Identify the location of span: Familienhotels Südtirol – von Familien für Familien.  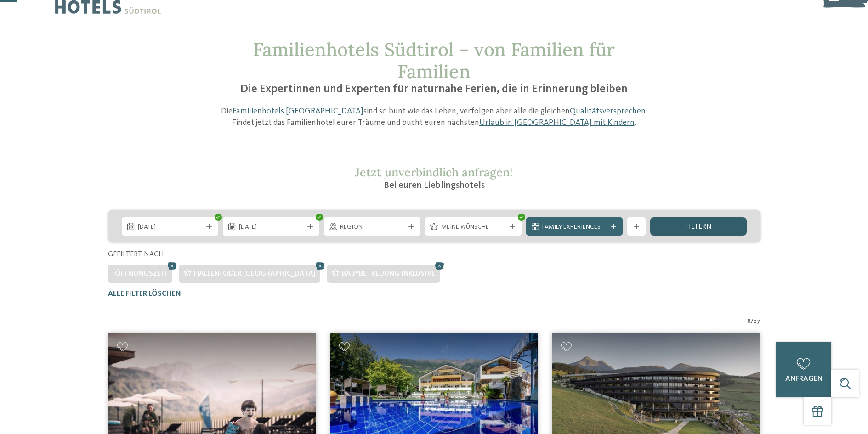
(434, 60).